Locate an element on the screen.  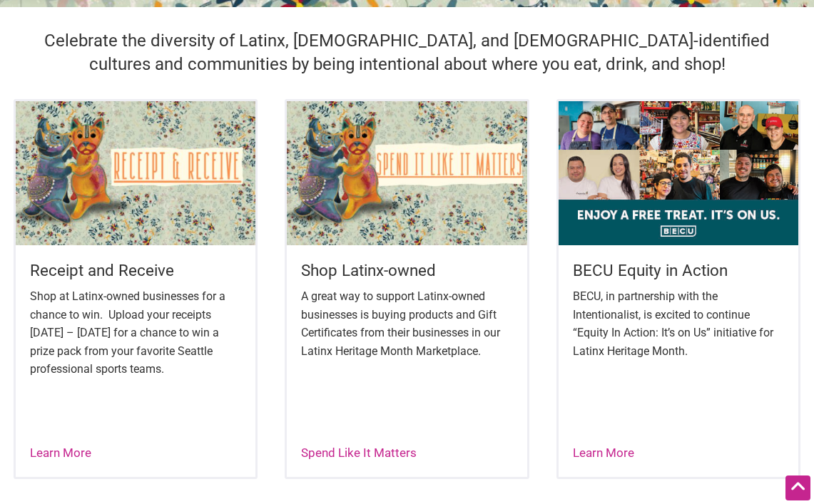
a: Spend Like It Matters is located at coordinates (359, 453).